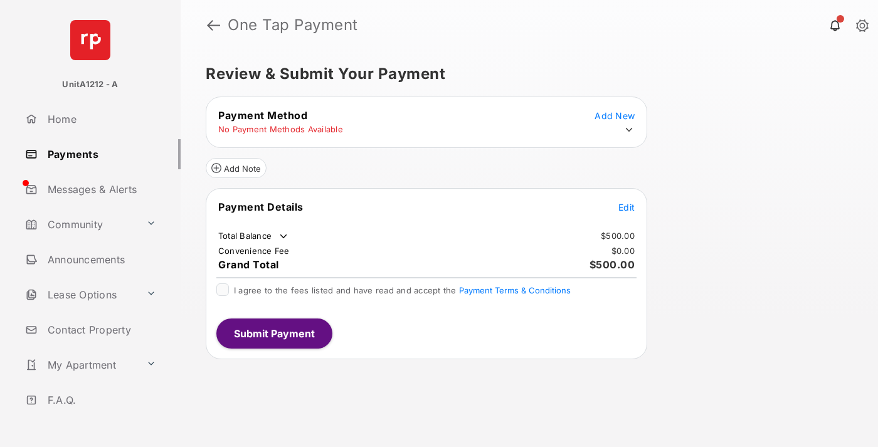 The height and width of the screenshot is (447, 878). What do you see at coordinates (80, 224) in the screenshot?
I see `a: Community` at bounding box center [80, 224].